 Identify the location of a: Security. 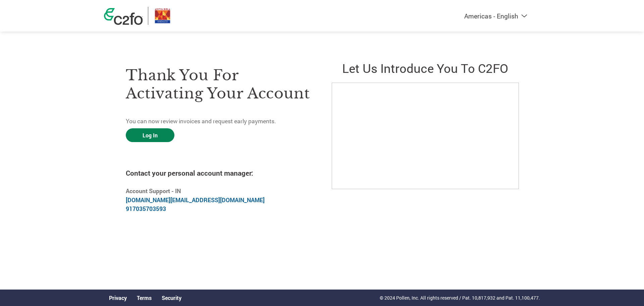
(172, 297).